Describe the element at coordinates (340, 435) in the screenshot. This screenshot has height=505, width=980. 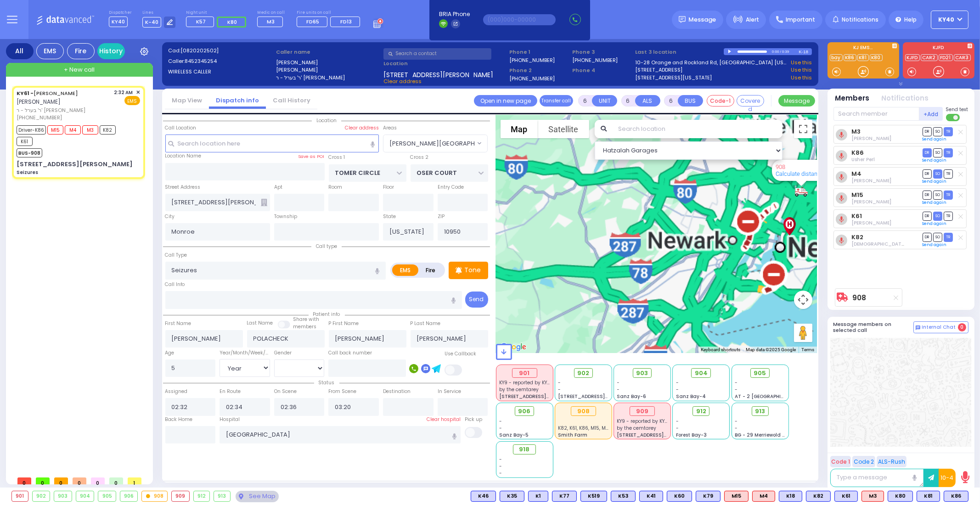
I see `input: Search hospital` at that location.